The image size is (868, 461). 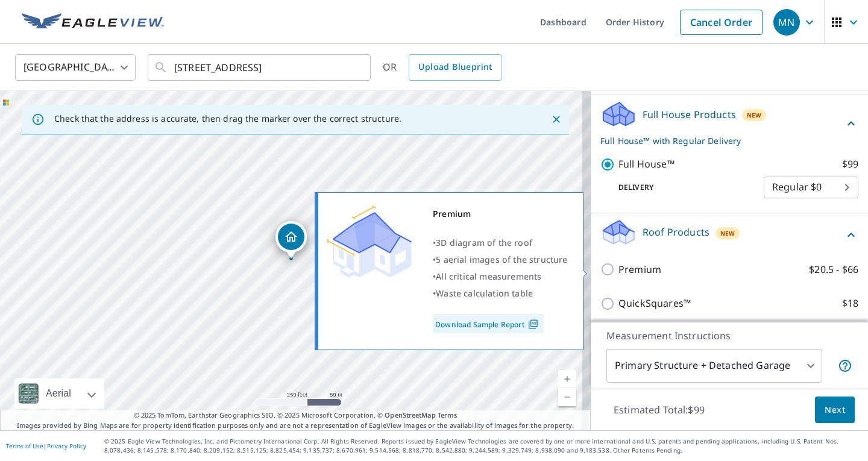 I want to click on span: 5 aerial images of the structure, so click(x=502, y=259).